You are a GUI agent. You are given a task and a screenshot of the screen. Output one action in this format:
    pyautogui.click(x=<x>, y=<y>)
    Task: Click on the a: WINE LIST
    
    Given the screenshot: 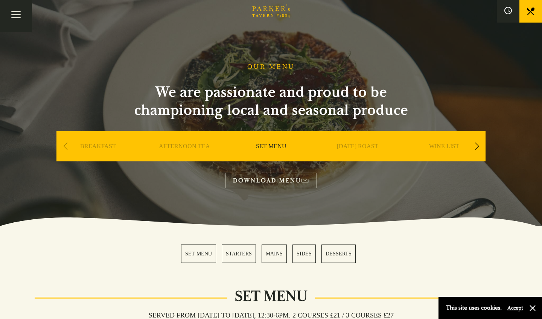 What is the action you would take?
    pyautogui.click(x=444, y=158)
    